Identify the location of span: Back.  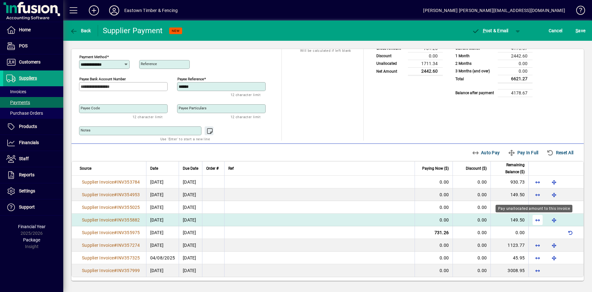
(80, 31).